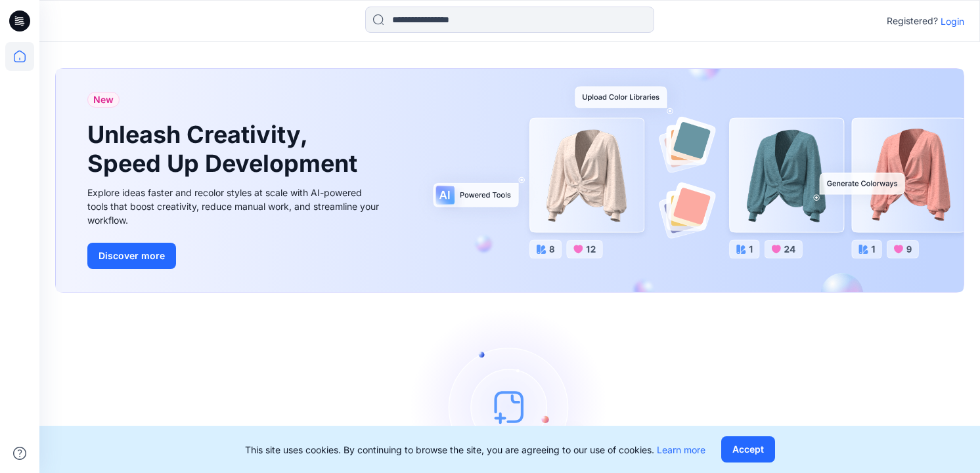 The image size is (980, 473). What do you see at coordinates (912, 21) in the screenshot?
I see `p: Registered?` at bounding box center [912, 21].